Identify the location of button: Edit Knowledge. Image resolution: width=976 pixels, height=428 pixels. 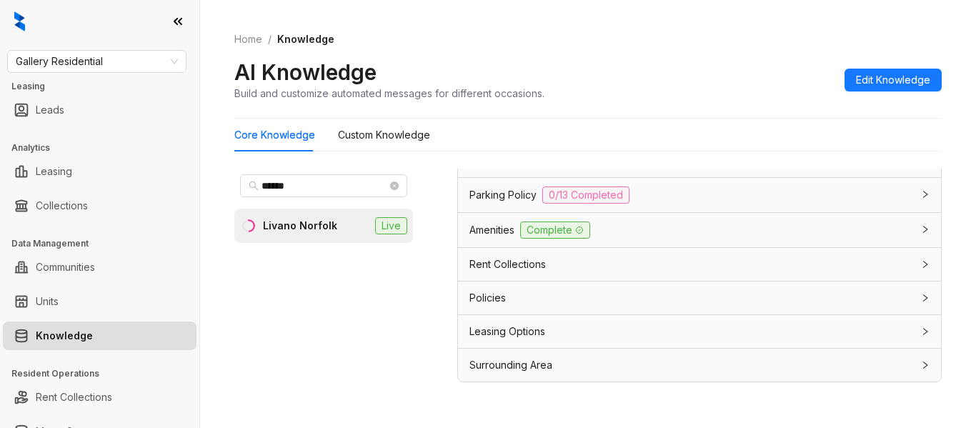
(893, 80).